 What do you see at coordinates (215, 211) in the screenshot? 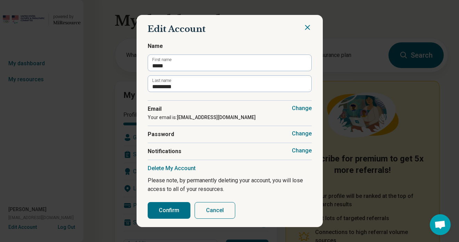
I see `button: Cancel` at bounding box center [215, 211].